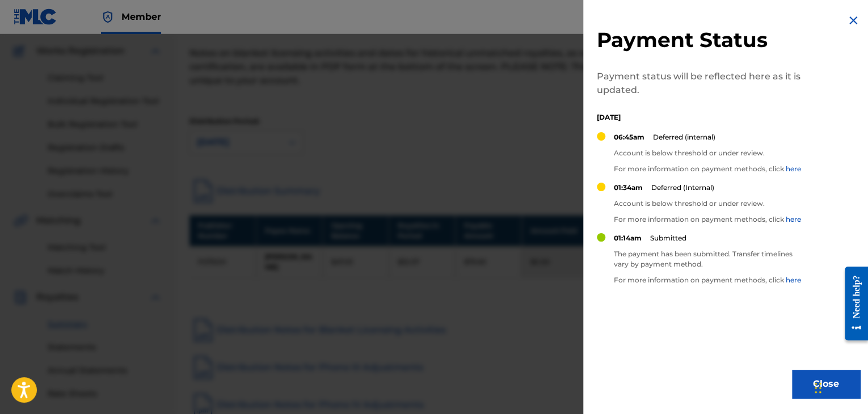  I want to click on p: The payment has been submitted. Transfer timelines vary by payment method., so click(710, 259).